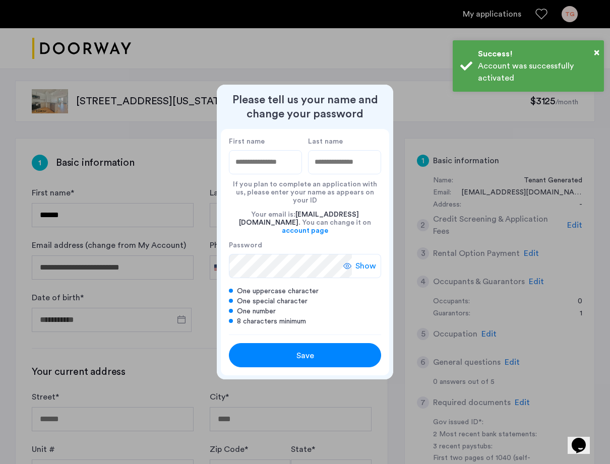  I want to click on div: If you plan to complete an application with us, please enter your name as appears on your ID, so click(305, 189).